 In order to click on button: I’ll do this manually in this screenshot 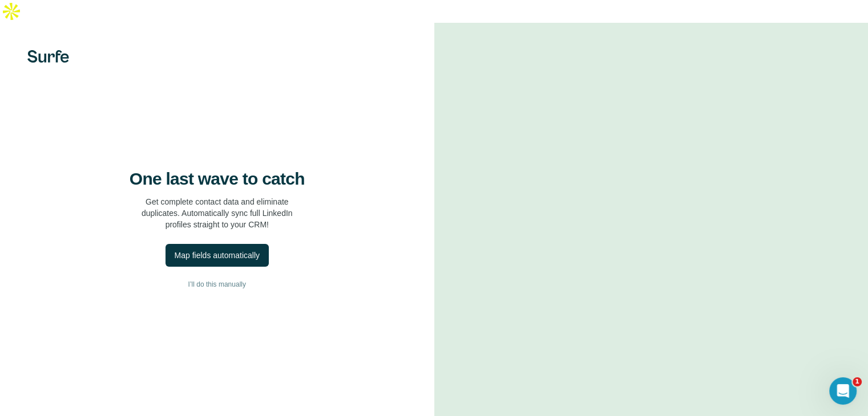, I will do `click(217, 284)`.